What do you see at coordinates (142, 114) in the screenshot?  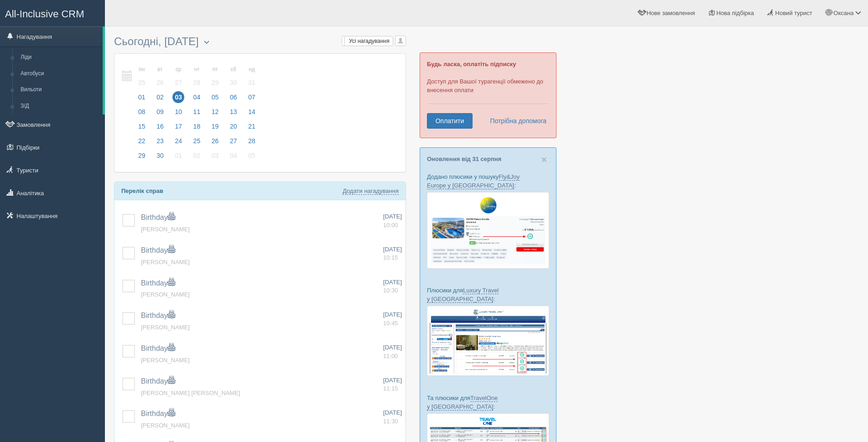 I see `a: 08` at bounding box center [142, 114].